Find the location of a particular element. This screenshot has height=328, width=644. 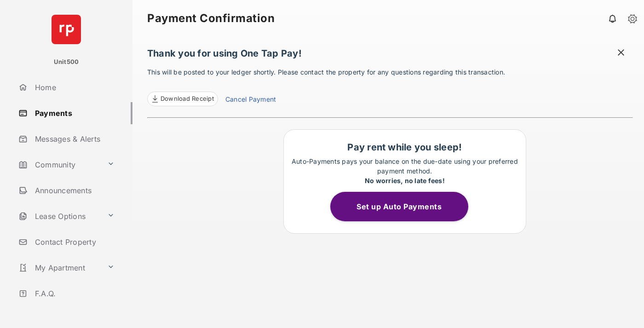

button: Set up Auto Payments is located at coordinates (399, 206).